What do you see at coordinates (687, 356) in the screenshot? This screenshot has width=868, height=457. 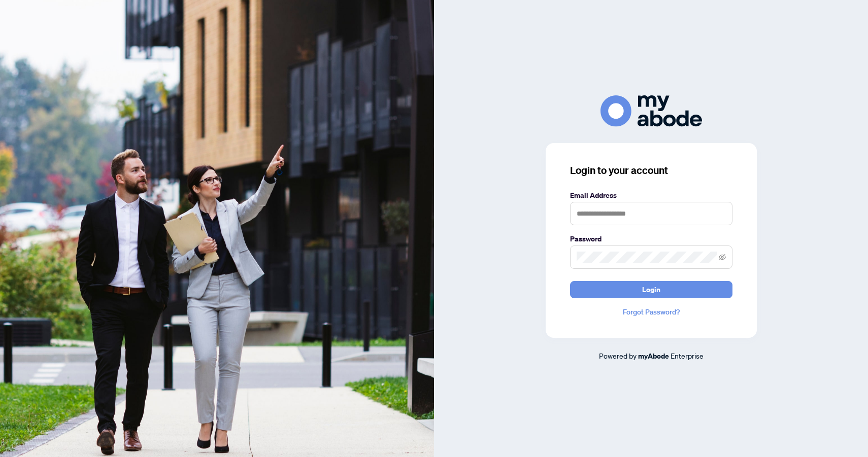 I see `span: Enterprise` at bounding box center [687, 356].